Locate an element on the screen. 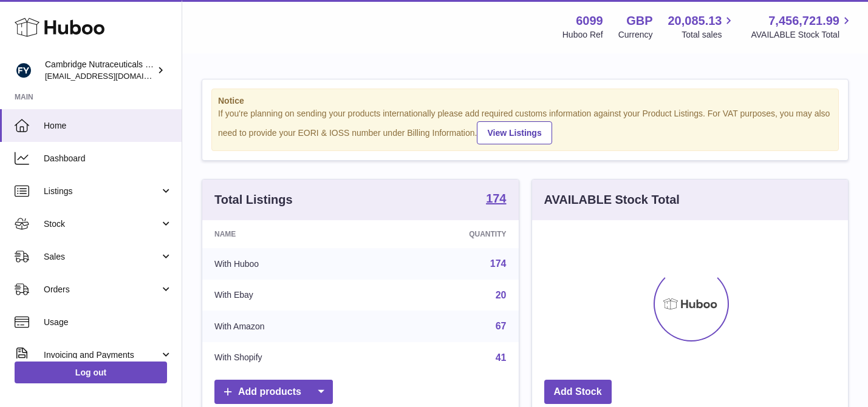 The image size is (868, 407). span: Stock is located at coordinates (101, 224).